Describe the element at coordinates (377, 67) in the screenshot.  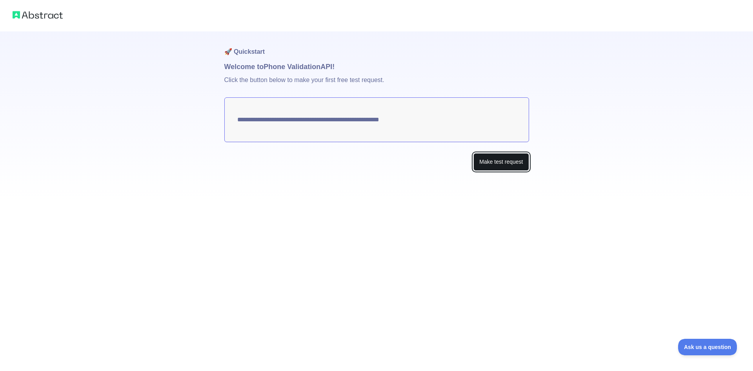
I see `h1: Welcome to Phone Validation API!` at that location.